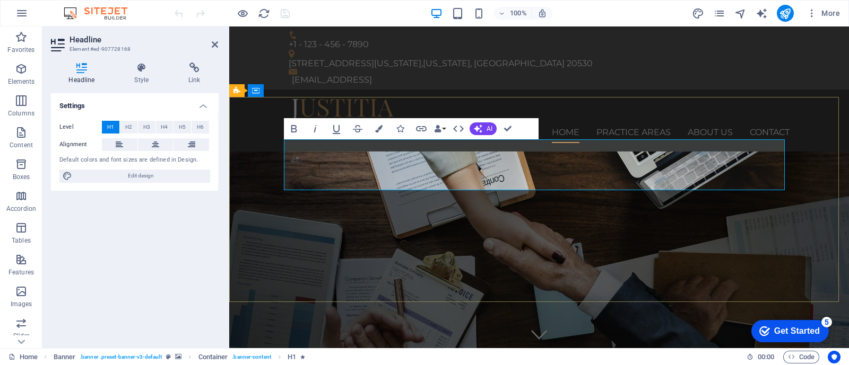 Image resolution: width=849 pixels, height=365 pixels. I want to click on button: Link, so click(421, 129).